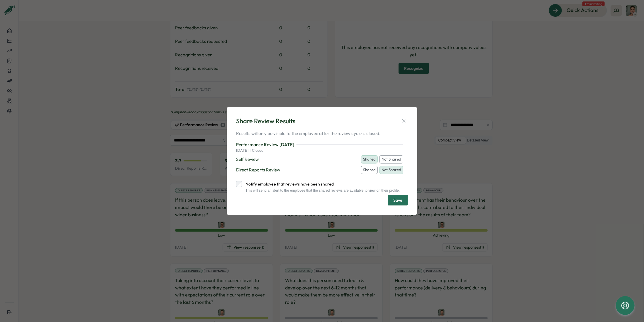 The image size is (644, 322). What do you see at coordinates (398, 200) in the screenshot?
I see `button: Save` at bounding box center [398, 200].